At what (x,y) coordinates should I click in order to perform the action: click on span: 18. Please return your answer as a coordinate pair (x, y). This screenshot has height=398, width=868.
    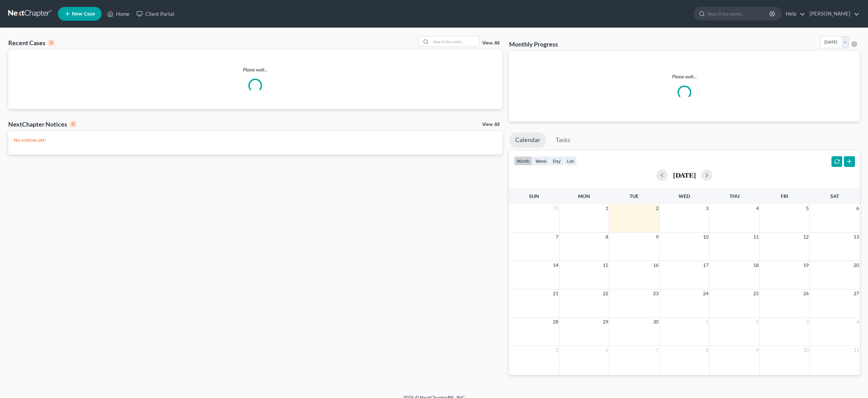
    Looking at the image, I should click on (756, 265).